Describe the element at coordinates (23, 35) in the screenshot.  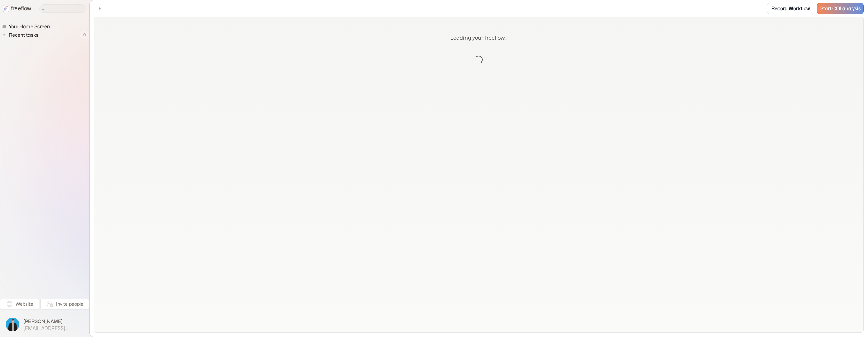
I see `span: Recent tasks` at that location.